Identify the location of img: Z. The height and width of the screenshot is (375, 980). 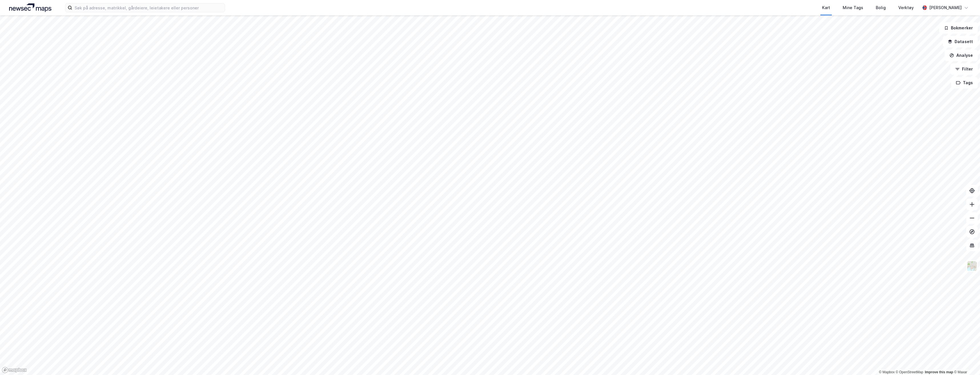
(972, 266).